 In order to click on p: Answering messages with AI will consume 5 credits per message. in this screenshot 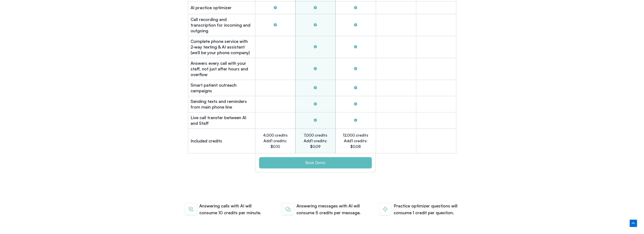, I will do `click(329, 209)`.